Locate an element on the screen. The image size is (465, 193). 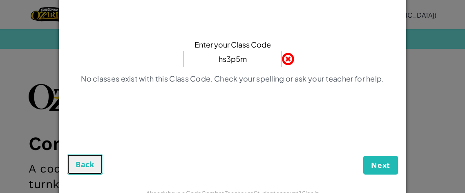
span: Back is located at coordinates (85, 164).